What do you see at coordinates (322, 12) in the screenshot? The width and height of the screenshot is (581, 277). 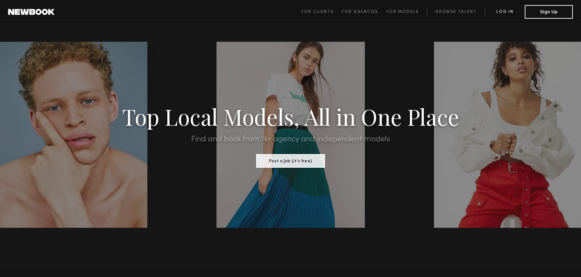 I see `a: For Clients` at bounding box center [322, 12].